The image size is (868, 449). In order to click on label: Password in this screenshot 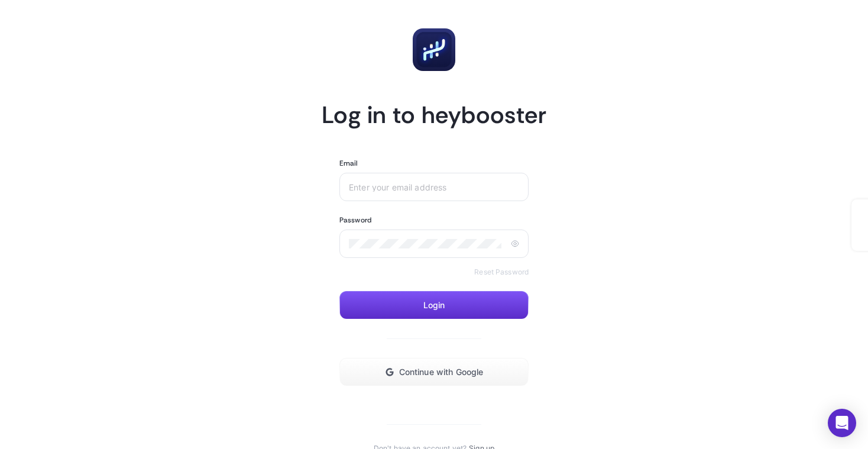, I will do `click(356, 220)`.